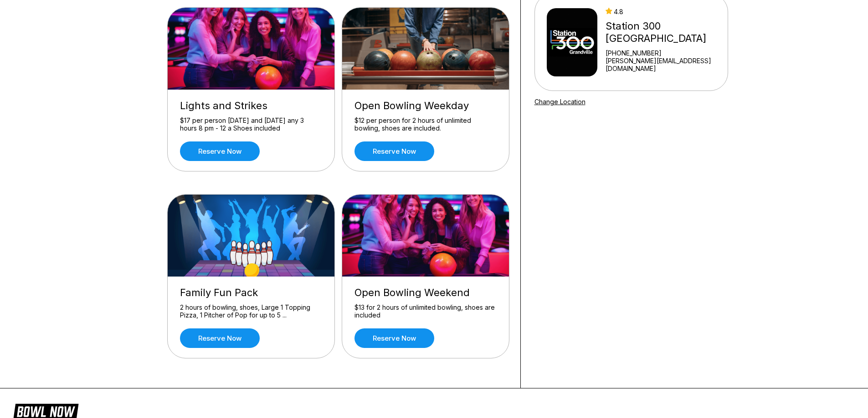 The height and width of the screenshot is (418, 868). I want to click on div: Lights and Strikes, so click(251, 105).